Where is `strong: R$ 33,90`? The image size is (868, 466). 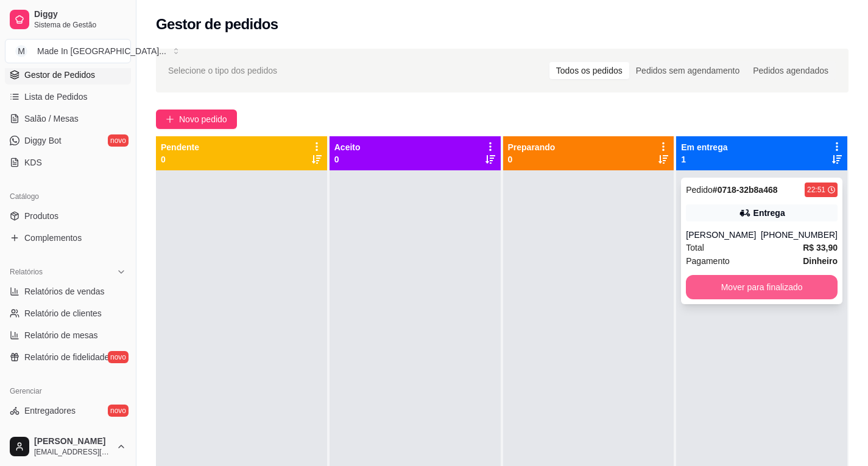
strong: R$ 33,90 is located at coordinates (820, 248).